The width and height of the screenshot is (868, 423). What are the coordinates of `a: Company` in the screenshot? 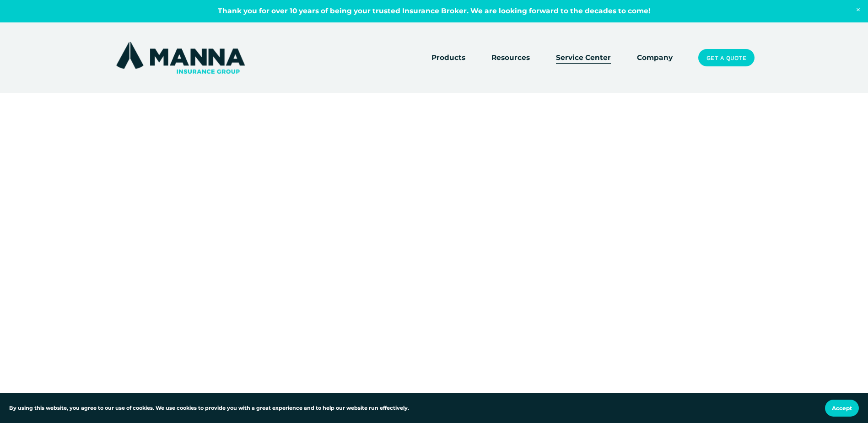 It's located at (655, 58).